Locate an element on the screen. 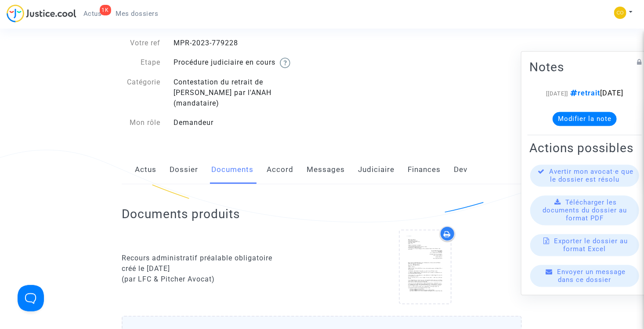 The height and width of the screenshot is (329, 644). div: Procédure judiciaire en cours is located at coordinates (245, 62).